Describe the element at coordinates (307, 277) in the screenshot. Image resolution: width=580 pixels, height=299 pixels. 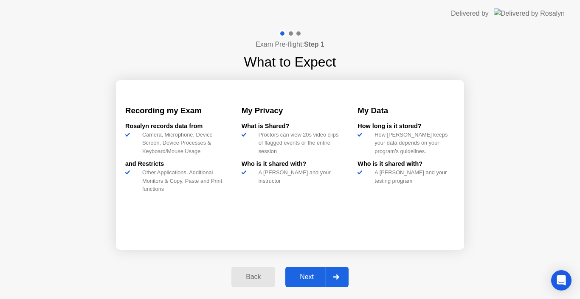
I see `div: Next` at that location.